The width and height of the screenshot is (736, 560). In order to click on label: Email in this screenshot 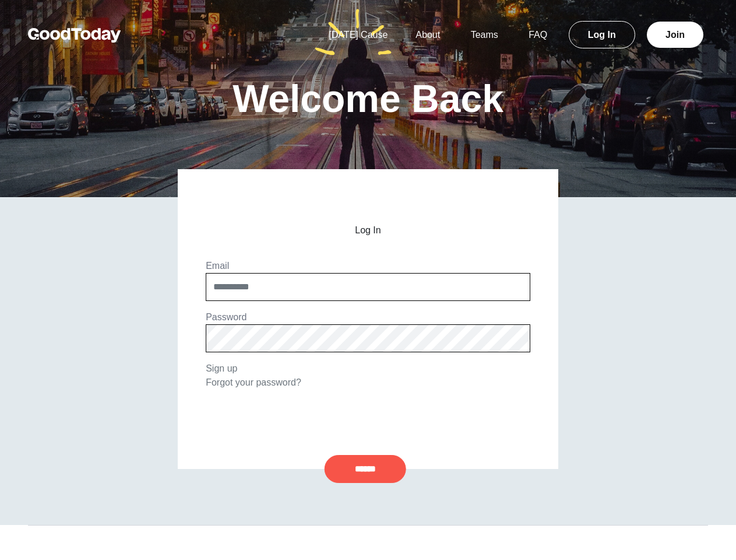, I will do `click(217, 265)`.